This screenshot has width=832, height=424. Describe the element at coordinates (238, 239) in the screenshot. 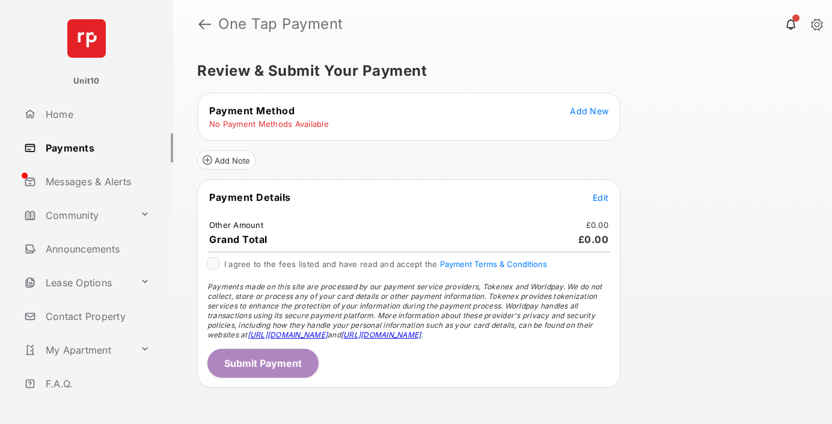

I see `span: Grand Total` at that location.